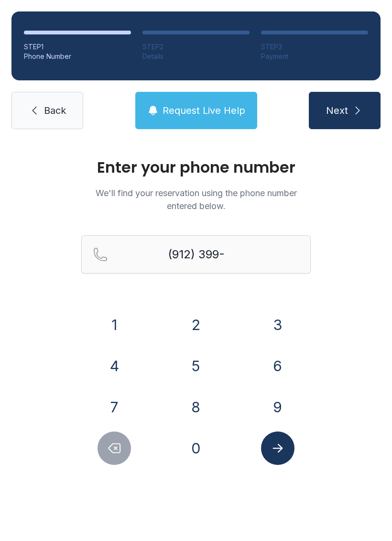 This screenshot has width=392, height=541. Describe the element at coordinates (196, 366) in the screenshot. I see `button: 5` at that location.